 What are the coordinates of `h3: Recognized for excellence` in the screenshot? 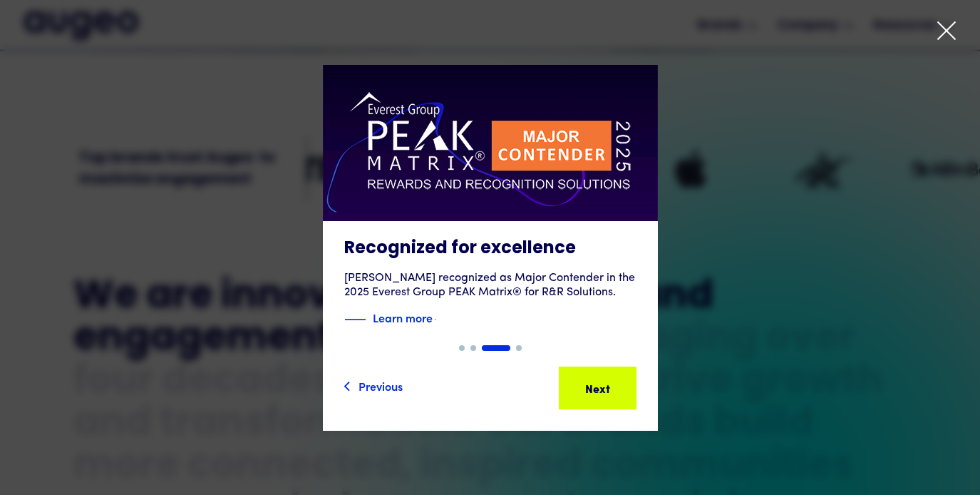 It's located at (490, 249).